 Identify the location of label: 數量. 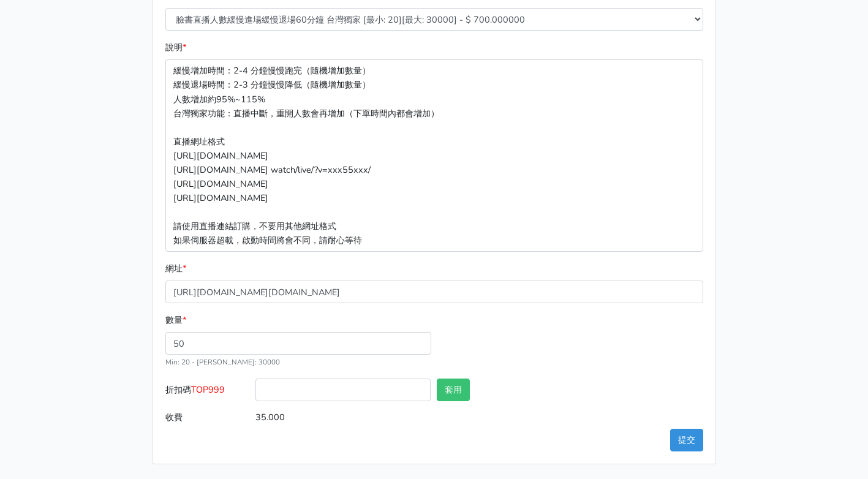
(176, 320).